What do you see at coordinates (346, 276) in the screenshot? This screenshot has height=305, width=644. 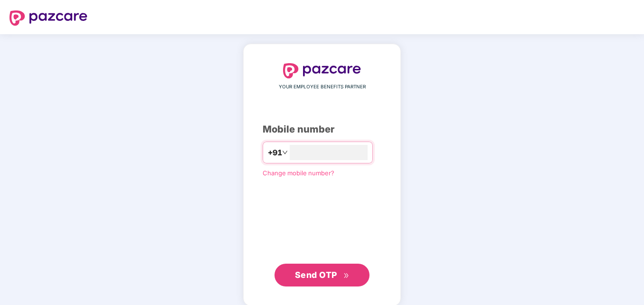 I see `span: double-right` at bounding box center [346, 276].